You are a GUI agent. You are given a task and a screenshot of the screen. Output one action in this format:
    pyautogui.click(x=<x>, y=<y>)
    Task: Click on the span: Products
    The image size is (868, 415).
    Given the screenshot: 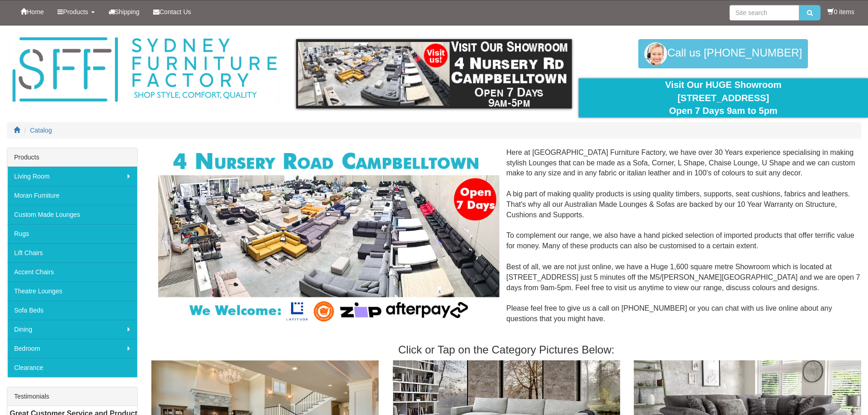 What is the action you would take?
    pyautogui.click(x=75, y=12)
    